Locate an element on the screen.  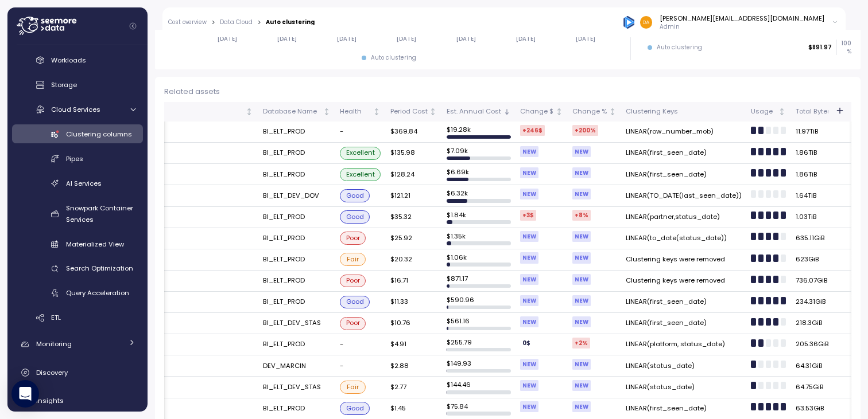
td: $ 6.69k is located at coordinates (479, 174).